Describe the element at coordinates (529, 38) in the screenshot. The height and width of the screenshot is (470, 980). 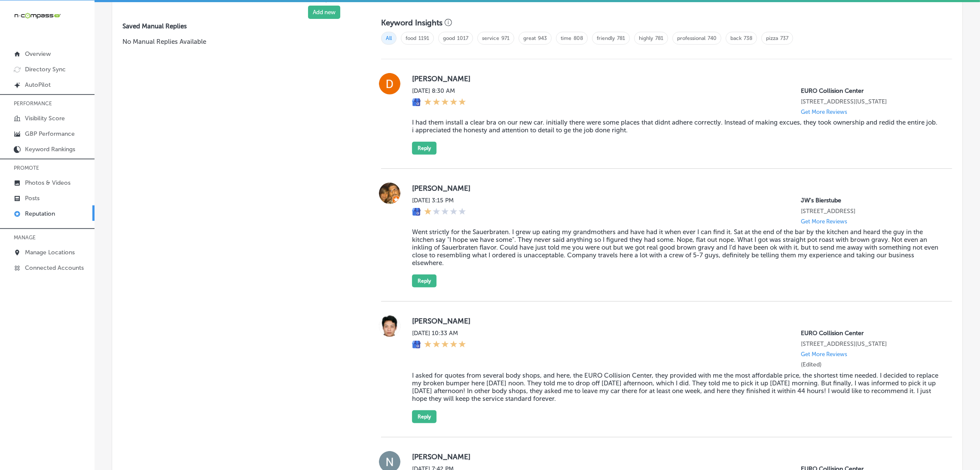
I see `a: great` at that location.